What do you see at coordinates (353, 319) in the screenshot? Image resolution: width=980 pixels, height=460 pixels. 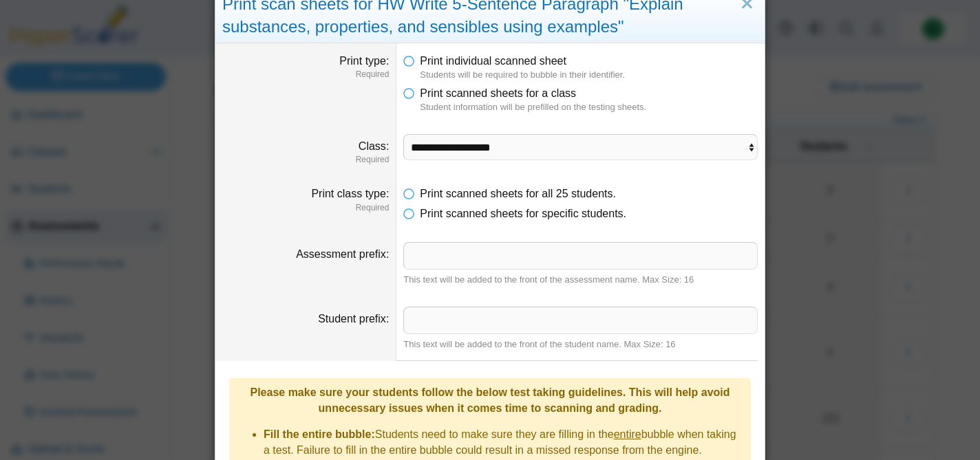 I see `label: Student prefix` at bounding box center [353, 319].